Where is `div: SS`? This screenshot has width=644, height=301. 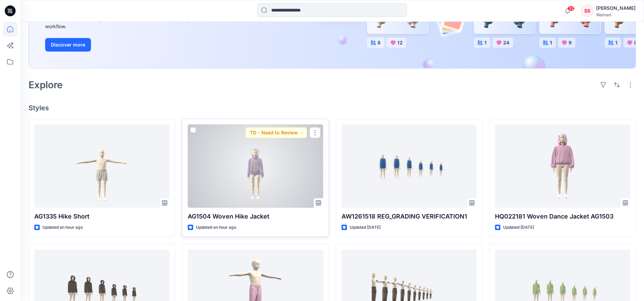
div: SS is located at coordinates (588, 11).